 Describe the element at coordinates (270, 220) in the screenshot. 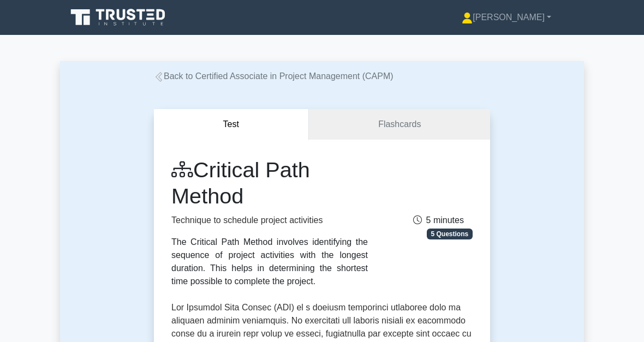

I see `p: Technique to schedule project activities` at that location.